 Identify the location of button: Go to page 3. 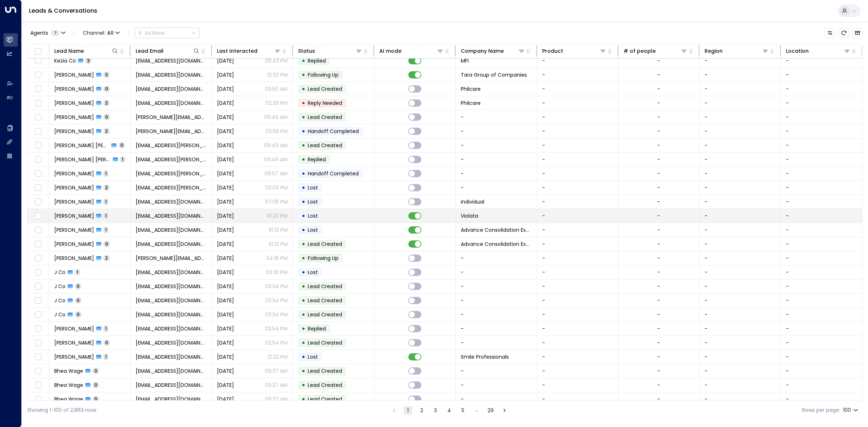
(435, 411).